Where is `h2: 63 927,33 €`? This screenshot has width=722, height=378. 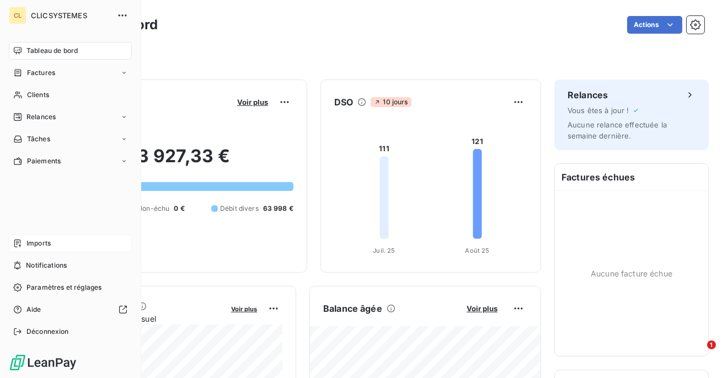 h2: 63 927,33 € is located at coordinates (178, 162).